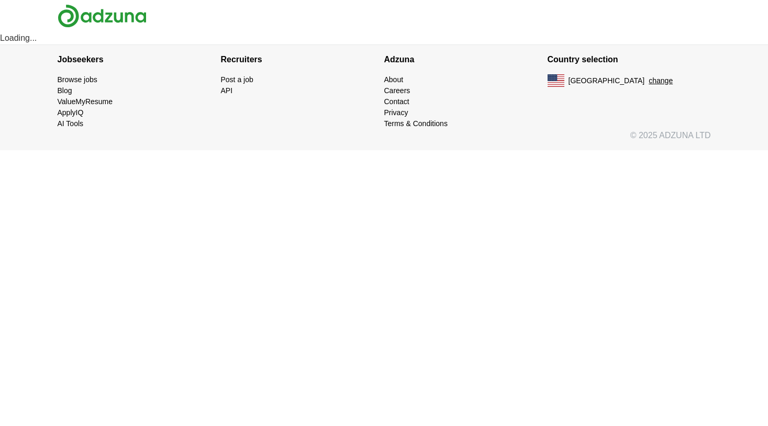  Describe the element at coordinates (85, 102) in the screenshot. I see `a: ValueMyResume` at that location.